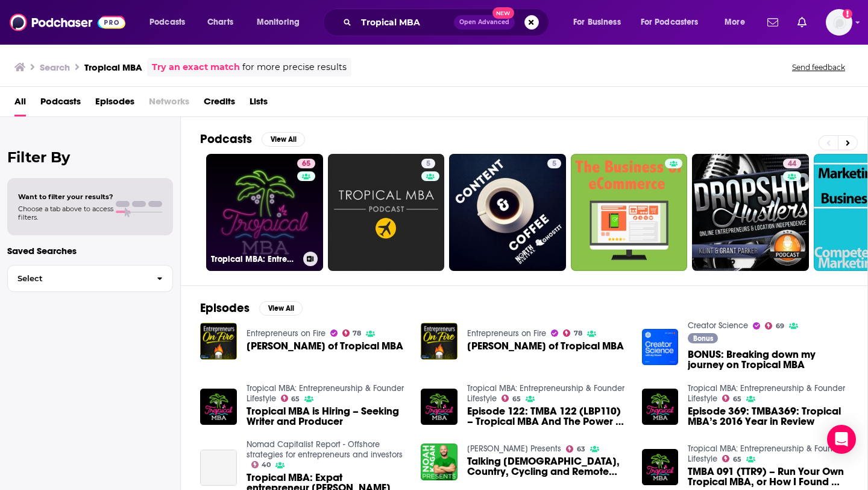  Describe the element at coordinates (219, 104) in the screenshot. I see `span: Credits` at that location.